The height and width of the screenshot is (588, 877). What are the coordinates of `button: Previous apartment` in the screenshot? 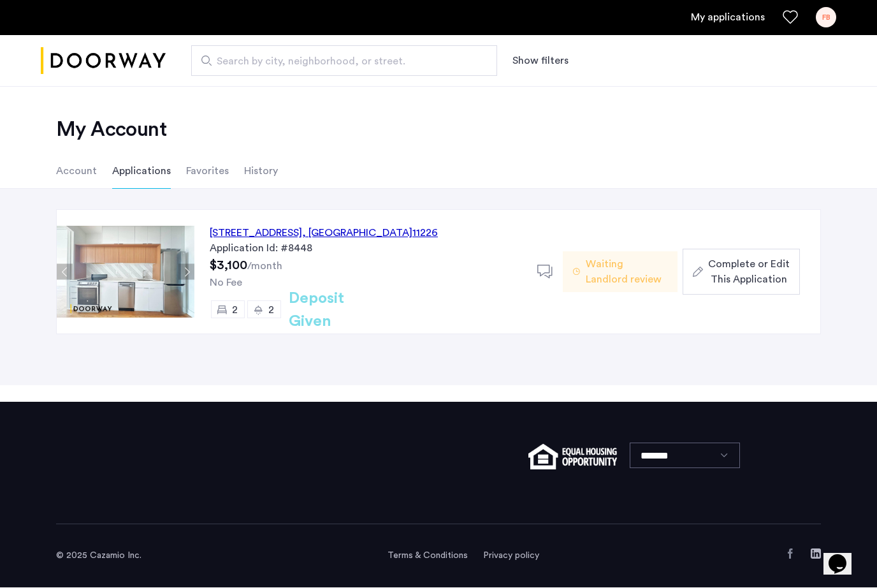 It's located at (64, 272).